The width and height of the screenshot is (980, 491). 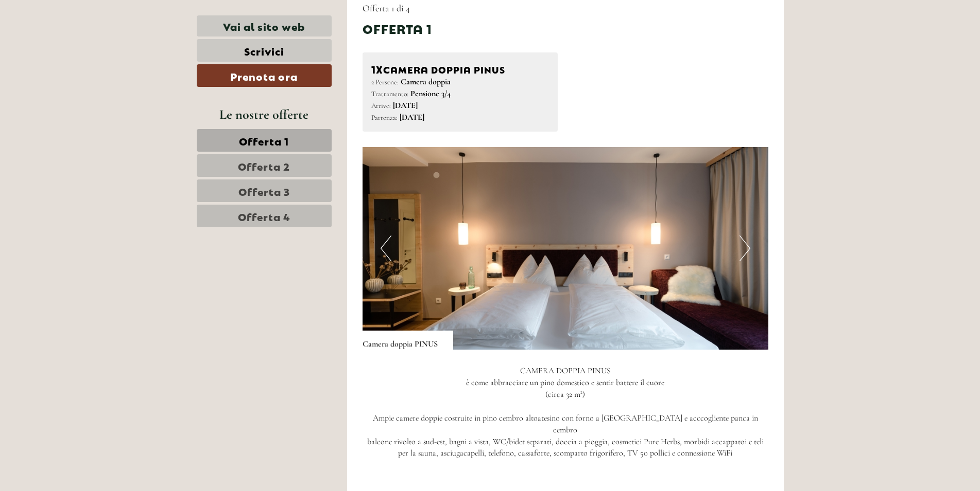 What do you see at coordinates (264, 50) in the screenshot?
I see `a: Scrivici` at bounding box center [264, 50].